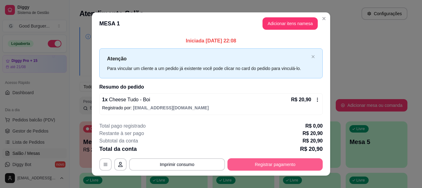 The image size is (422, 188). I want to click on span: close, so click(313, 57).